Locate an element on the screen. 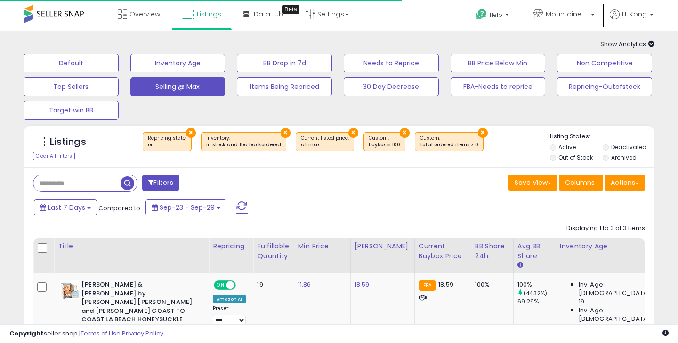  div: Min Price is located at coordinates (322, 246).